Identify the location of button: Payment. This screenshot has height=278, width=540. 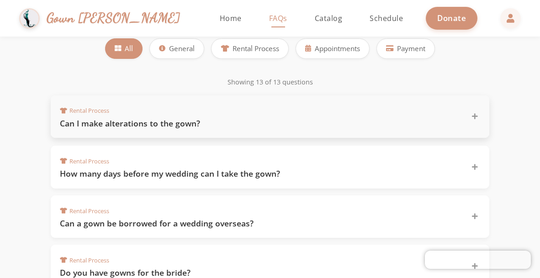
(406, 48).